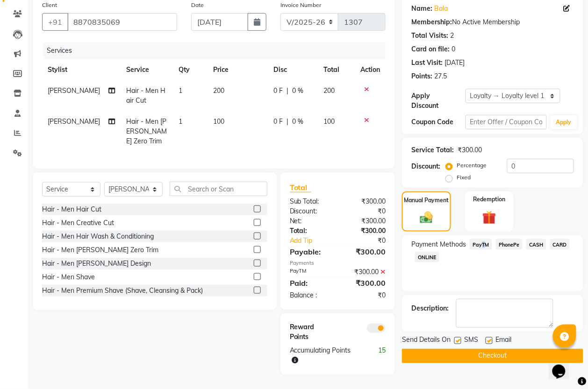 The width and height of the screenshot is (588, 389). Describe the element at coordinates (310, 295) in the screenshot. I see `div: Balance :` at that location.